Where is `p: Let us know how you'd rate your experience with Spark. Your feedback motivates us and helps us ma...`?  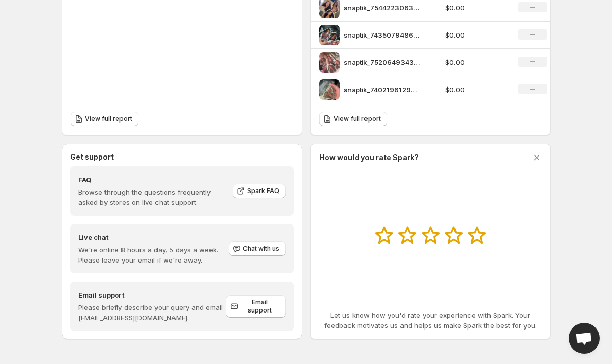
p: Let us know how you'd rate your experience with Spark. Your feedback motivates us and helps us ma... is located at coordinates (430, 320).